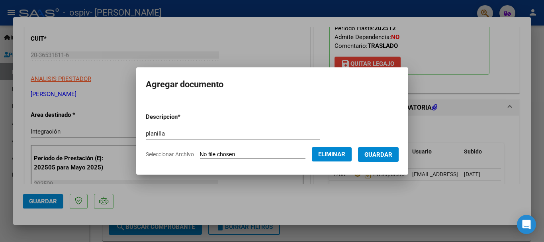  Describe the element at coordinates (527, 224) in the screenshot. I see `div: Open Intercom Messenger` at that location.